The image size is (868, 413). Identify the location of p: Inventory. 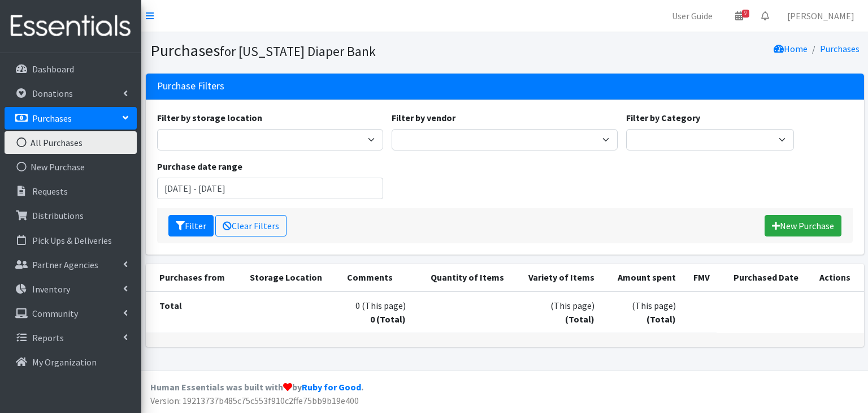
(51, 289).